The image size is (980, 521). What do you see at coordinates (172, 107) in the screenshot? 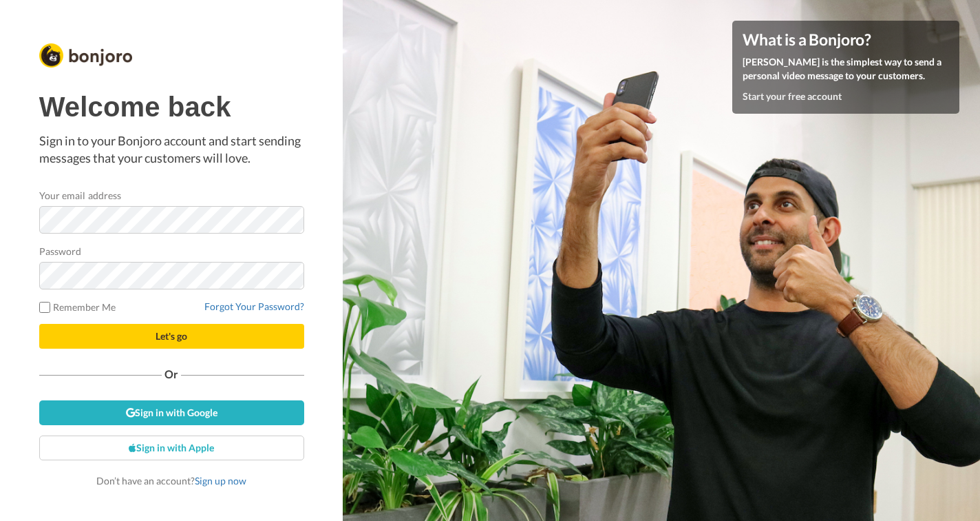
I see `h1: Welcome back` at bounding box center [172, 107].